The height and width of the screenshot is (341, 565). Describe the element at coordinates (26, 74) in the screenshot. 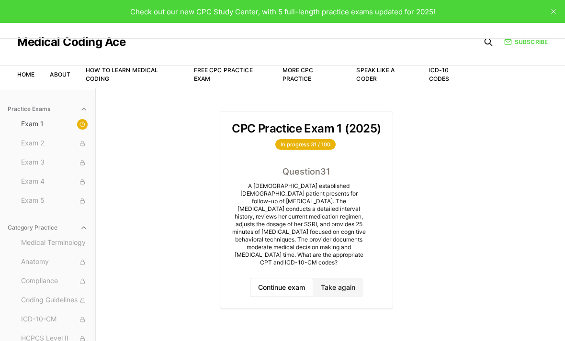

I see `a: Home` at that location.